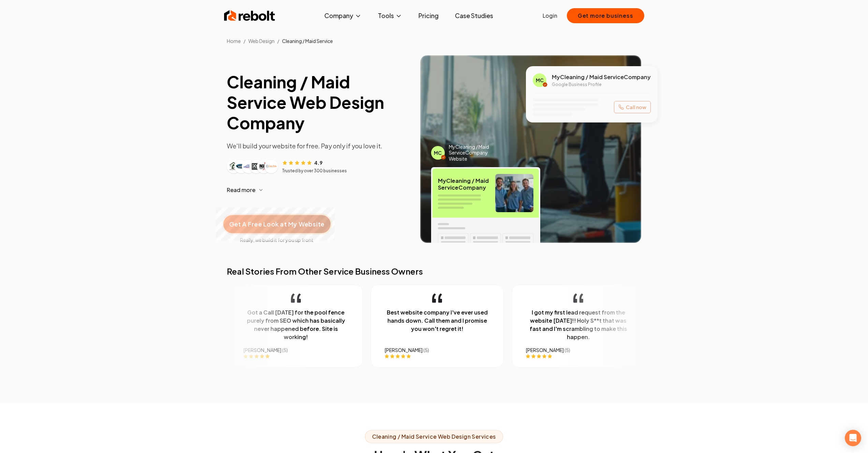 This screenshot has height=453, width=868. I want to click on button: Get more business, so click(605, 16).